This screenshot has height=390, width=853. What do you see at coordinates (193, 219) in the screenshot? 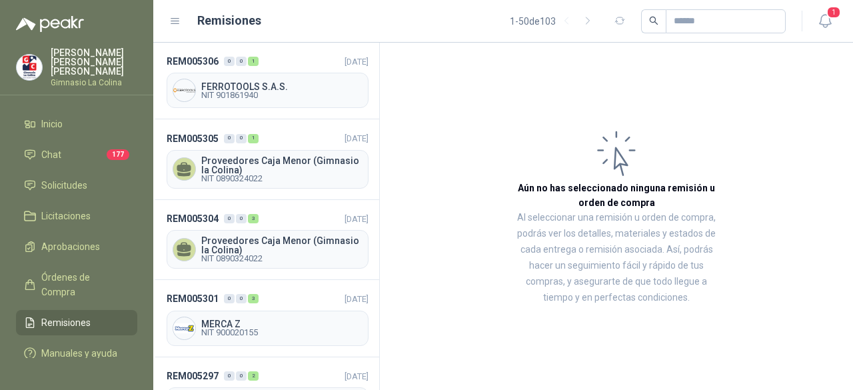
I see `span: REM005304` at bounding box center [193, 219].